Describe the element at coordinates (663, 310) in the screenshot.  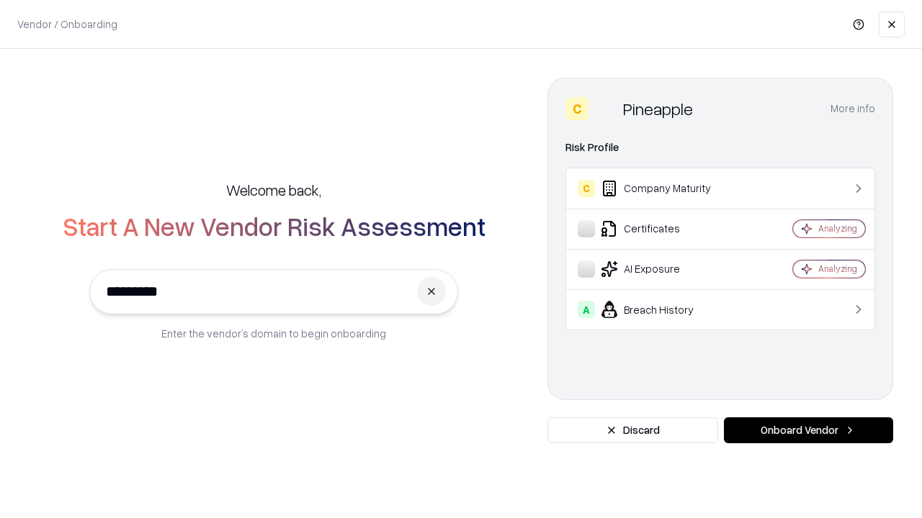
I see `div: Breach History` at that location.